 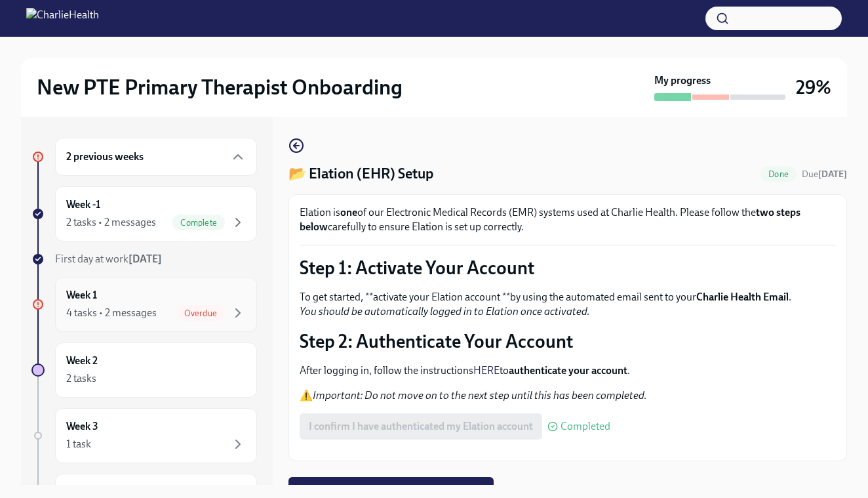 What do you see at coordinates (568, 268) in the screenshot?
I see `p: Step 1: Activate Your Account` at bounding box center [568, 268].